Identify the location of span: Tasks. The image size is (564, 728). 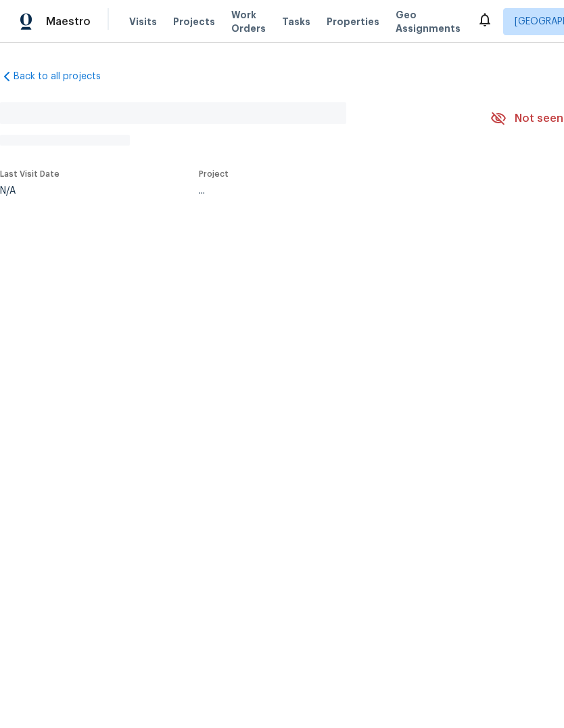
(296, 22).